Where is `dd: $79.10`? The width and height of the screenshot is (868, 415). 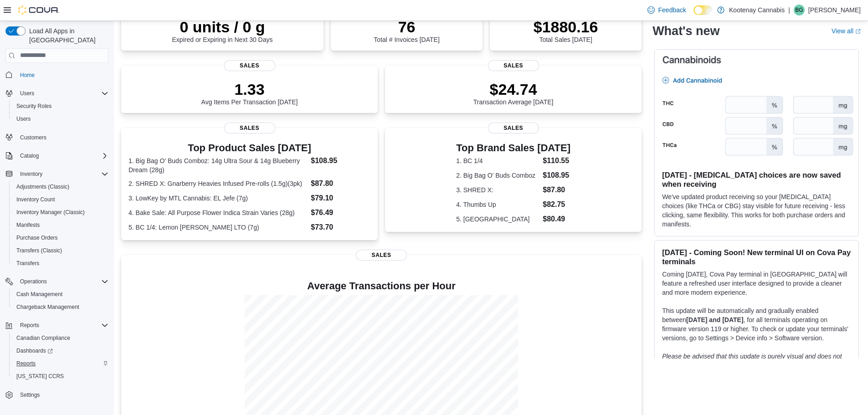
dd: $79.10 is located at coordinates (340, 198).